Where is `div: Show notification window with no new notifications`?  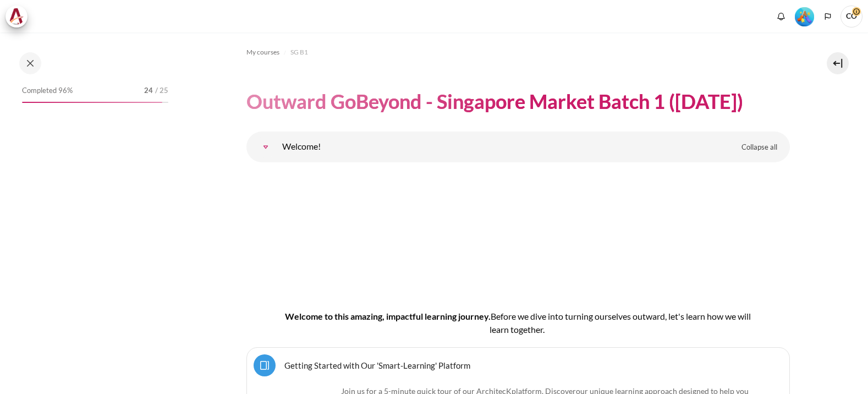 div: Show notification window with no new notifications is located at coordinates (781, 16).